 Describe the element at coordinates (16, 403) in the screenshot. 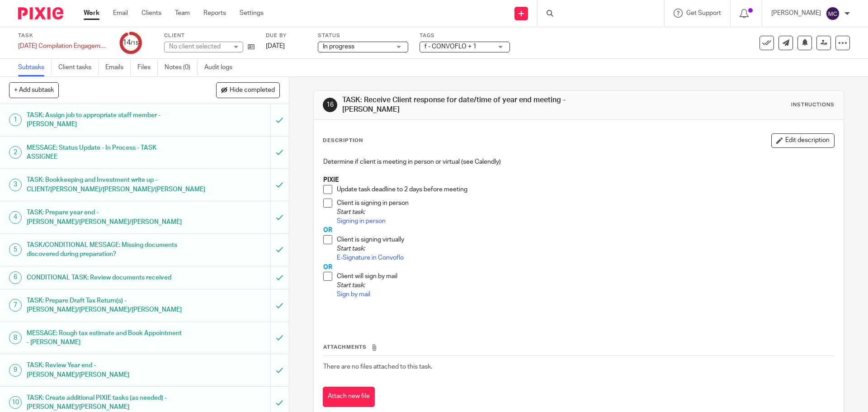

I see `div: 10` at that location.